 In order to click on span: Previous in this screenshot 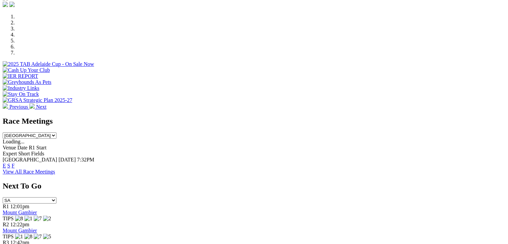, I will do `click(19, 107)`.